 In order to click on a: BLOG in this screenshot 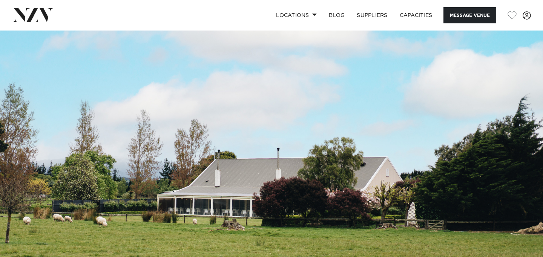, I will do `click(337, 15)`.